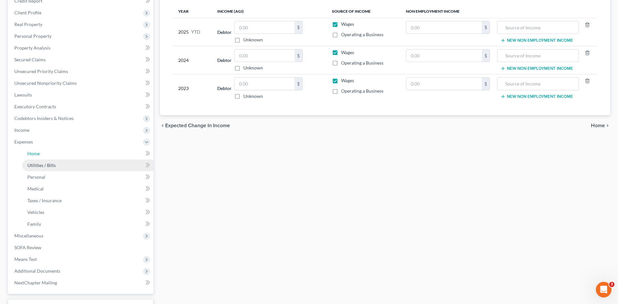 Image resolution: width=618 pixels, height=304 pixels. What do you see at coordinates (34, 224) in the screenshot?
I see `span: Family` at bounding box center [34, 224].